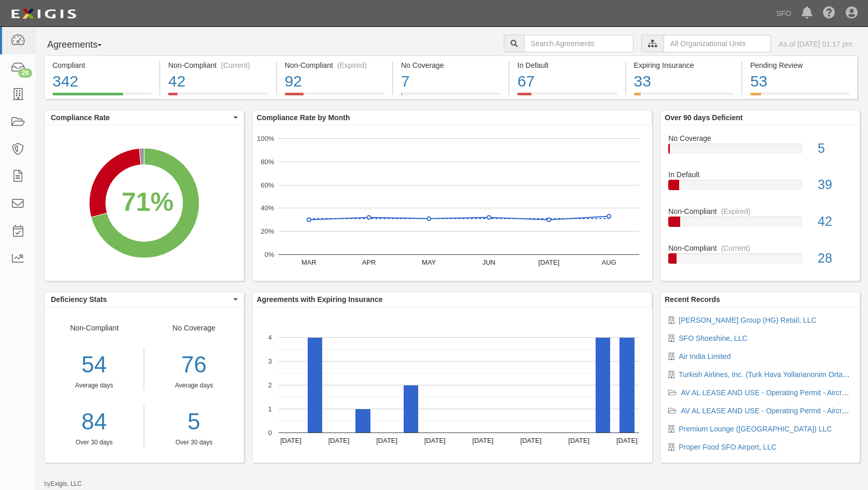  Describe the element at coordinates (488, 262) in the screenshot. I see `text: JUN` at that location.